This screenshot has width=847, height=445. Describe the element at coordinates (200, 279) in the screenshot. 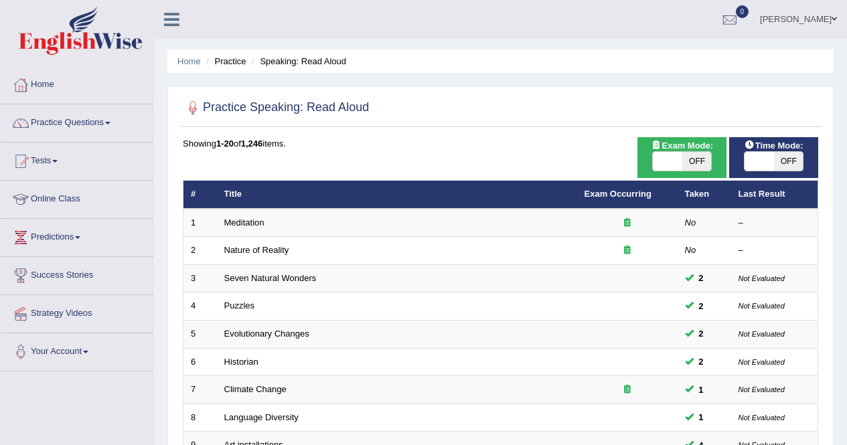

I see `td: 3` at that location.